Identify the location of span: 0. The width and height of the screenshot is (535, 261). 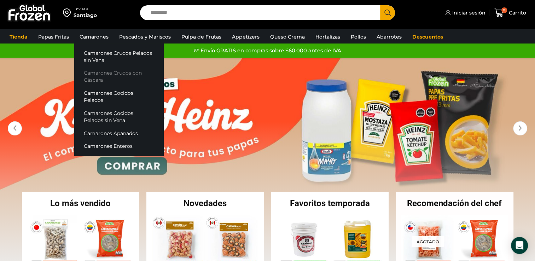
(504, 10).